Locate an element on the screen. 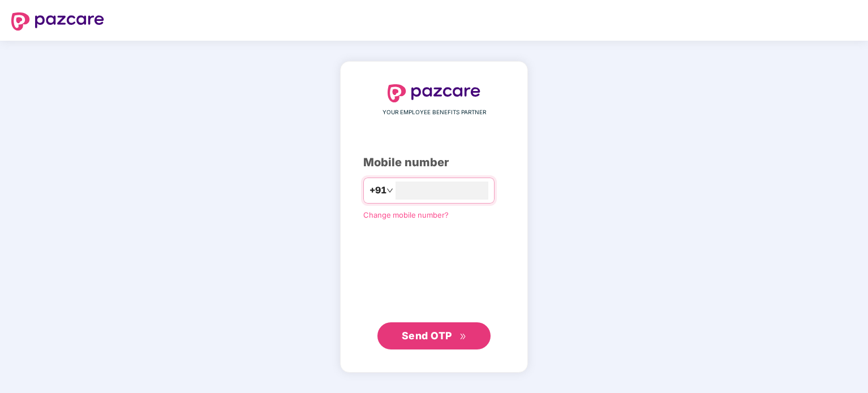 The width and height of the screenshot is (868, 393). span: double-right is located at coordinates (462, 337).